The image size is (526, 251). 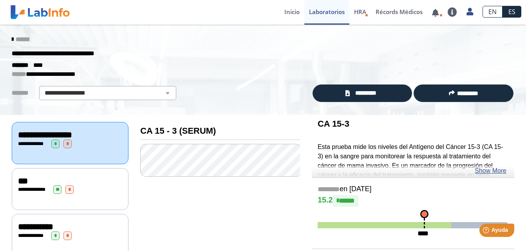 I want to click on a: Show More, so click(x=490, y=171).